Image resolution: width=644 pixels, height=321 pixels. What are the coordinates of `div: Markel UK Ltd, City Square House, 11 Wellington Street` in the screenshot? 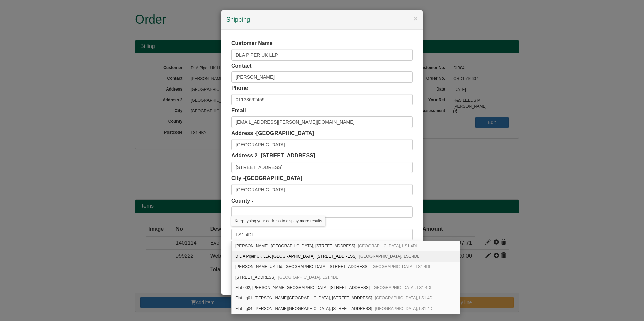 It's located at (346, 267).